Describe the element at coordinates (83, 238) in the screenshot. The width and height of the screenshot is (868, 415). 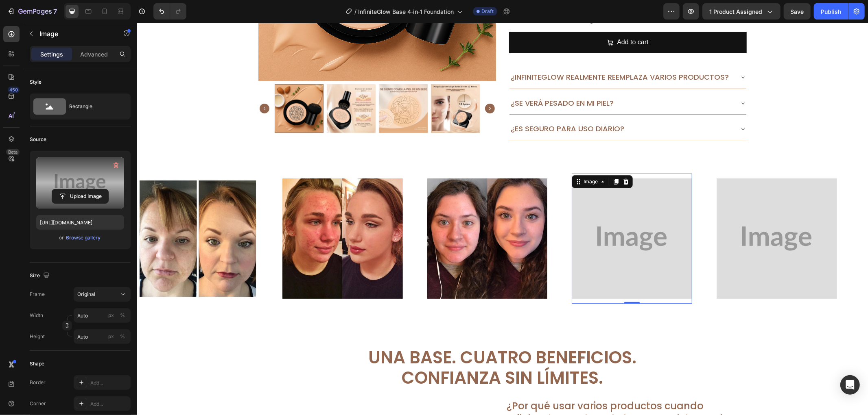
I see `button: Browse gallery` at that location.